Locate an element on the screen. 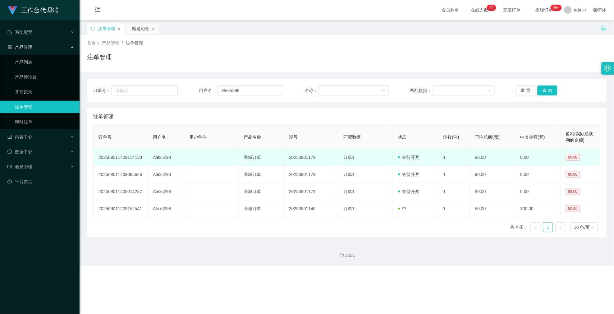 This screenshot has height=314, width=614. li: 1 is located at coordinates (548, 227).